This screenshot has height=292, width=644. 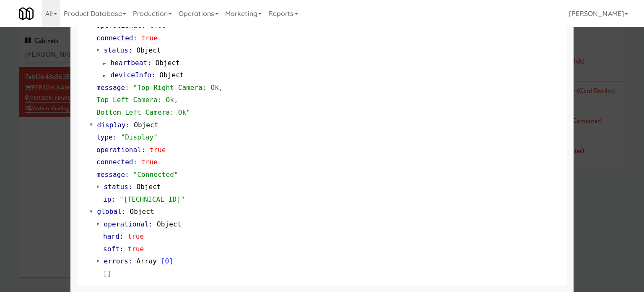 What do you see at coordinates (110, 211) in the screenshot?
I see `span: global` at bounding box center [110, 211].